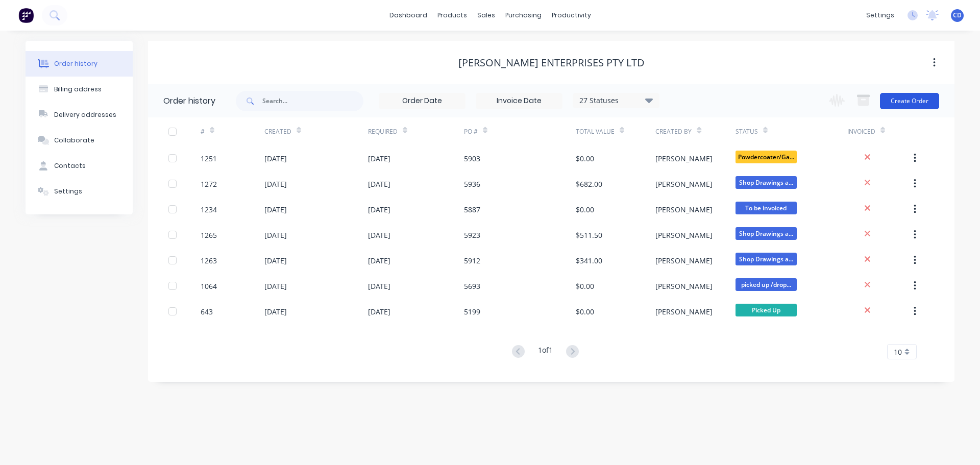 This screenshot has width=980, height=465. What do you see at coordinates (74, 141) in the screenshot?
I see `div: Collaborate` at bounding box center [74, 141].